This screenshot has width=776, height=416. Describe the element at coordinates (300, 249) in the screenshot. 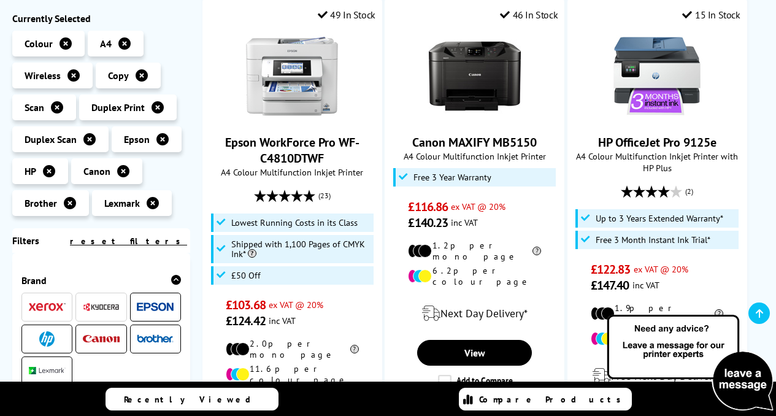

I see `span: Shipped with 1,100 Pages of CMYK Ink*` at that location.